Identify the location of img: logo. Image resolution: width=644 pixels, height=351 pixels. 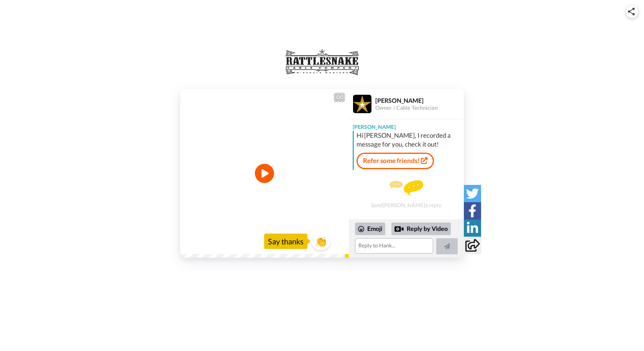
(321, 62).